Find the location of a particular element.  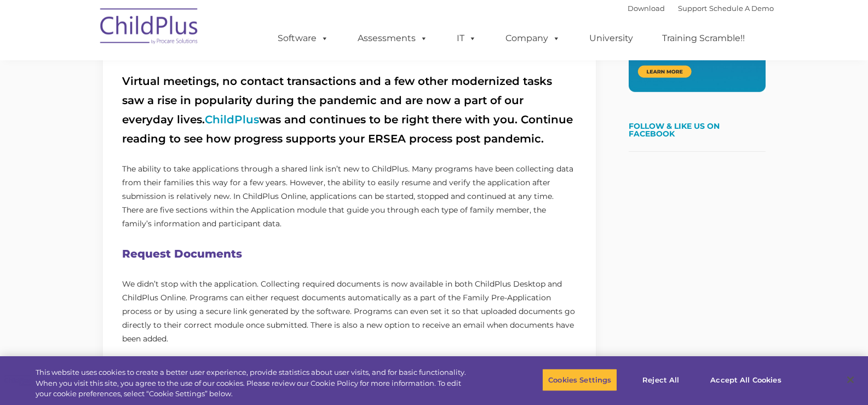

a: Download is located at coordinates (646, 8).